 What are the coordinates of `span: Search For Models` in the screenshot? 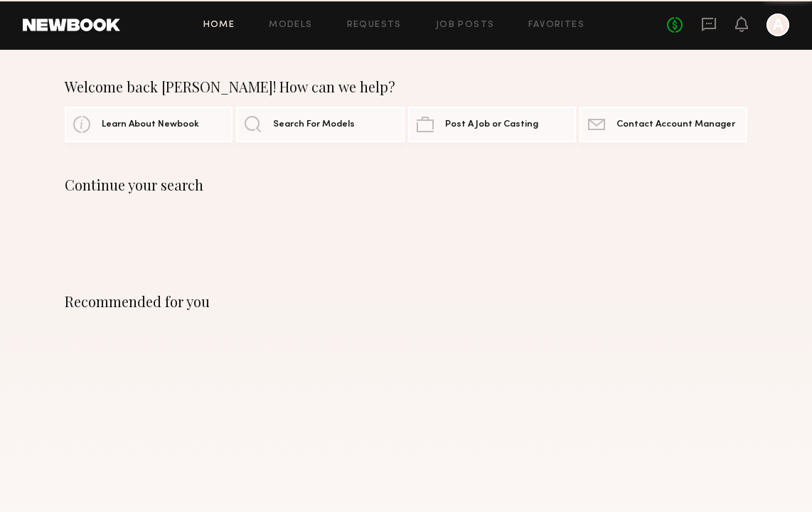 It's located at (313, 124).